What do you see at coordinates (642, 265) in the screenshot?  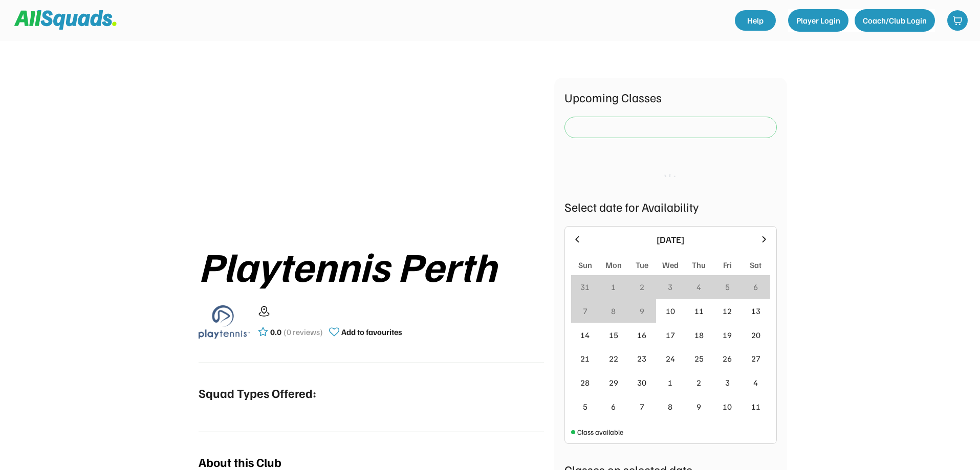 I see `div: Tue` at bounding box center [642, 265].